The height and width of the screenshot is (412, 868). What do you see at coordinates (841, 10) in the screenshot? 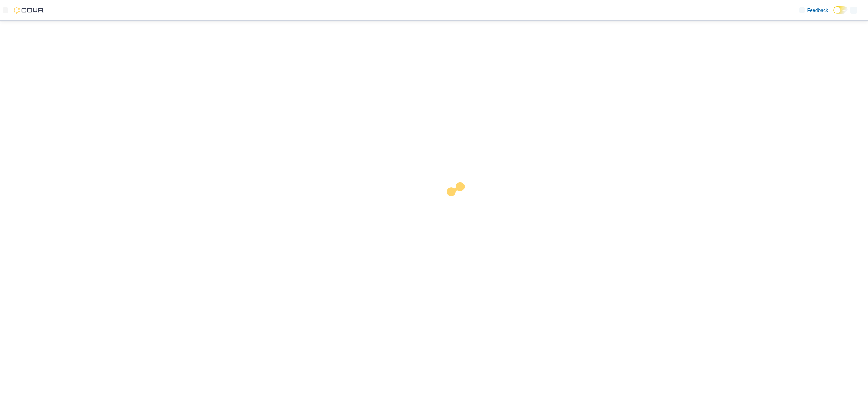
I see `input: Dark Mode` at bounding box center [841, 10].